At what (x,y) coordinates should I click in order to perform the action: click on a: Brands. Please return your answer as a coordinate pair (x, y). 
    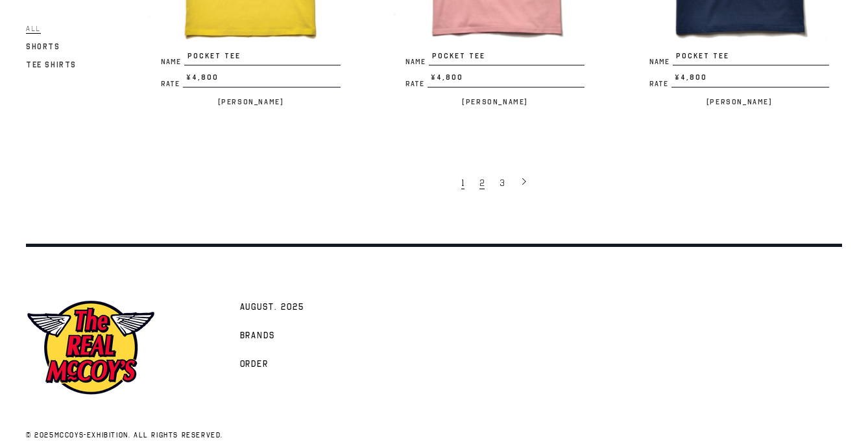
    Looking at the image, I should click on (257, 336).